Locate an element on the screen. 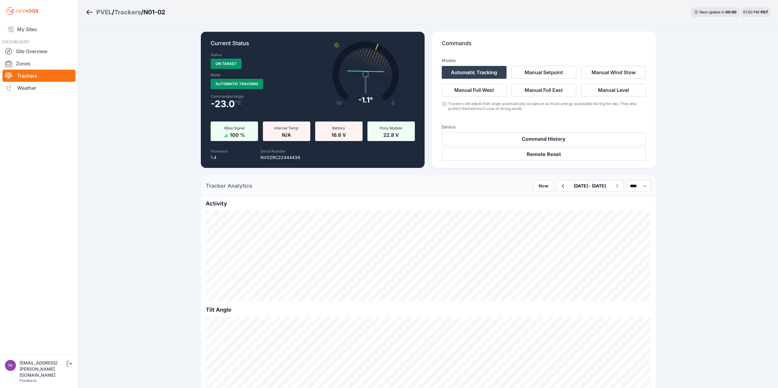 The image size is (778, 388). span: Next update in is located at coordinates (712, 12).